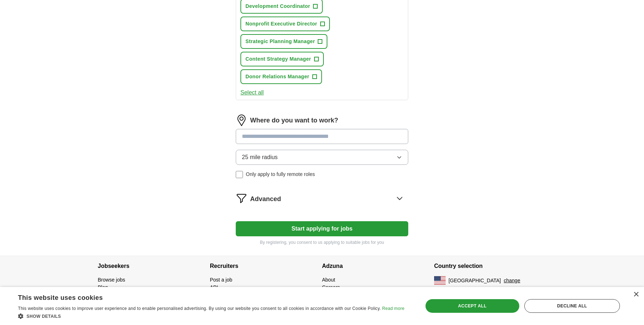 The height and width of the screenshot is (325, 644). Describe the element at coordinates (221, 280) in the screenshot. I see `a: Post a job` at that location.